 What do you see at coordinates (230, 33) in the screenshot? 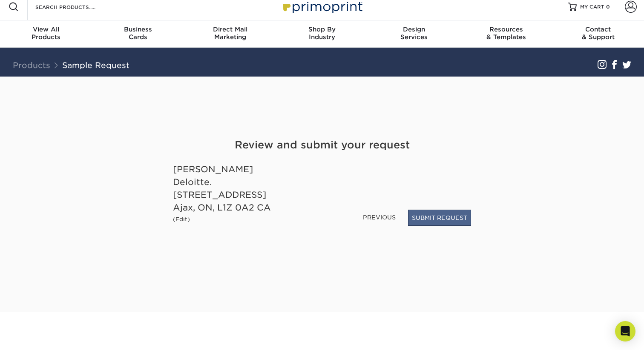
I see `div: Marketing` at bounding box center [230, 33].